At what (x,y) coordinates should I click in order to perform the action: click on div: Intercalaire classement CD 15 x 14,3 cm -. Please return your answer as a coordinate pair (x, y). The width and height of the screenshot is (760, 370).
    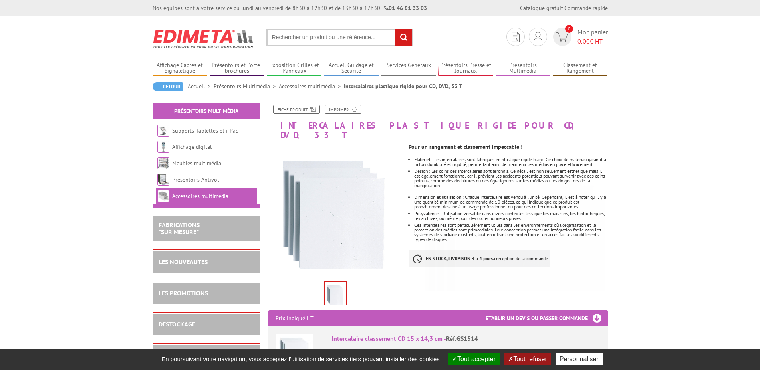
    Looking at the image, I should click on (466, 339).